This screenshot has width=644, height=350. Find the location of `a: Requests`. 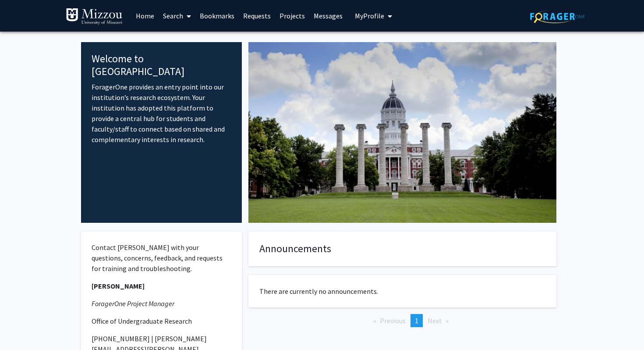

a: Requests is located at coordinates (256, 16).